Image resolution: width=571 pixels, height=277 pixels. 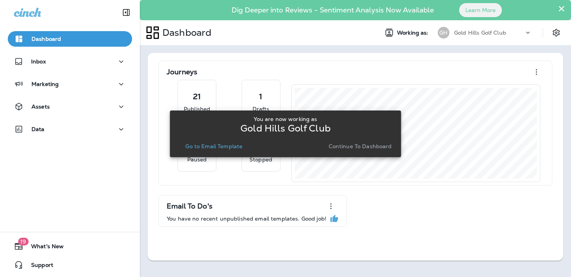 I want to click on span: 19, so click(x=23, y=241).